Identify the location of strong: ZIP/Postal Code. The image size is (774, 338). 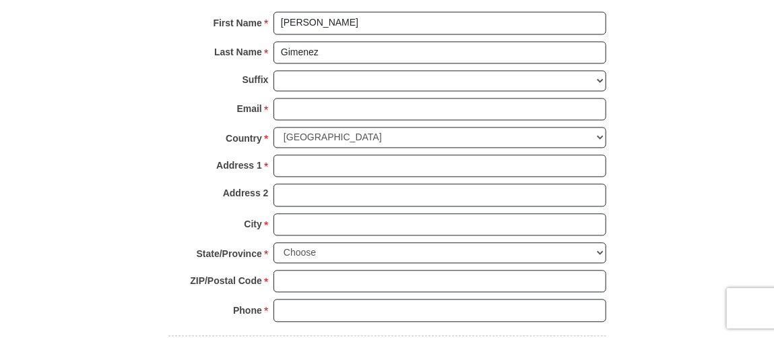
(226, 280).